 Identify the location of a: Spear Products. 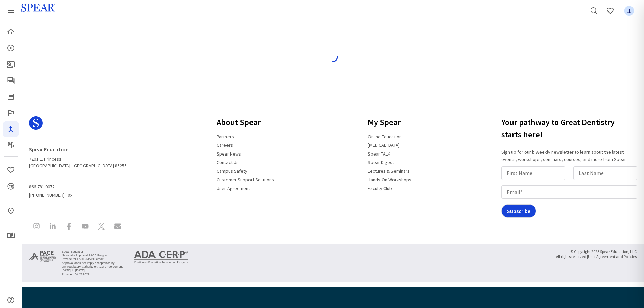
(11, 11).